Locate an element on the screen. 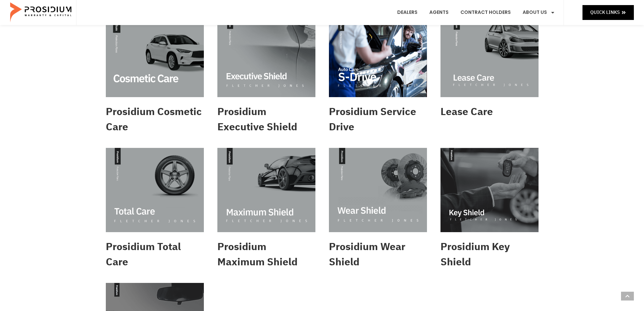 This screenshot has height=311, width=644. h2: Prosidium Executive Shield is located at coordinates (266, 119).